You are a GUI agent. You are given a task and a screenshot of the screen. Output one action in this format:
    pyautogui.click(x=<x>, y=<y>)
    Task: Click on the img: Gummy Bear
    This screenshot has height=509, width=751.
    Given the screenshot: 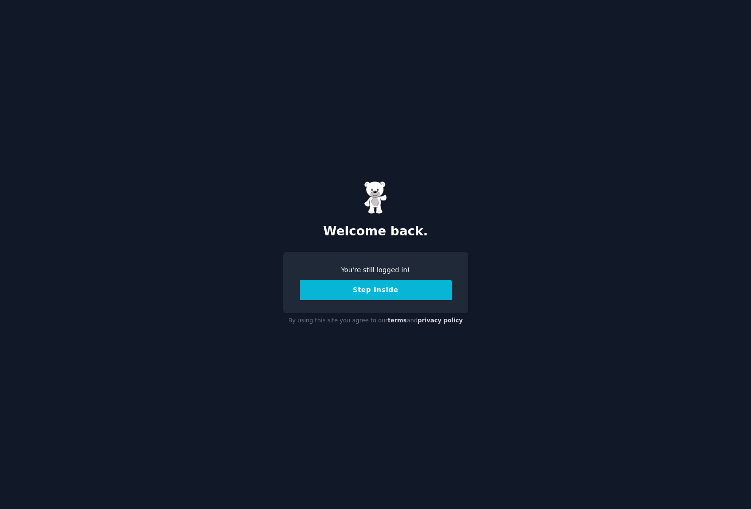 What is the action you would take?
    pyautogui.click(x=376, y=197)
    